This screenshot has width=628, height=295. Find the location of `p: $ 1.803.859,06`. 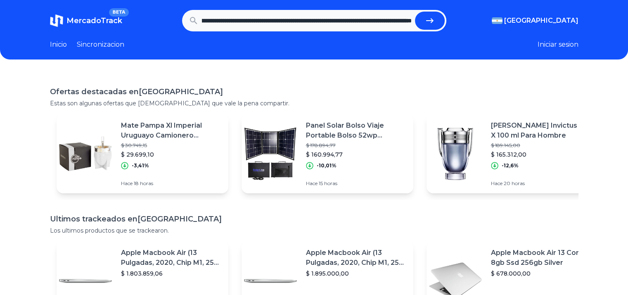

p: $ 1.803.859,06 is located at coordinates (171, 273).